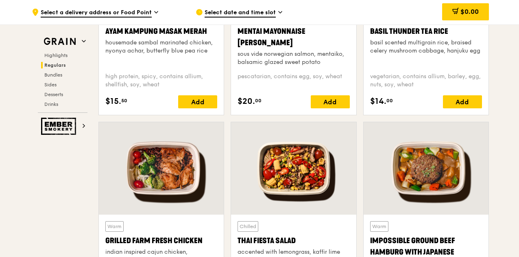  I want to click on div: Thai Fiesta Salad, so click(293, 240).